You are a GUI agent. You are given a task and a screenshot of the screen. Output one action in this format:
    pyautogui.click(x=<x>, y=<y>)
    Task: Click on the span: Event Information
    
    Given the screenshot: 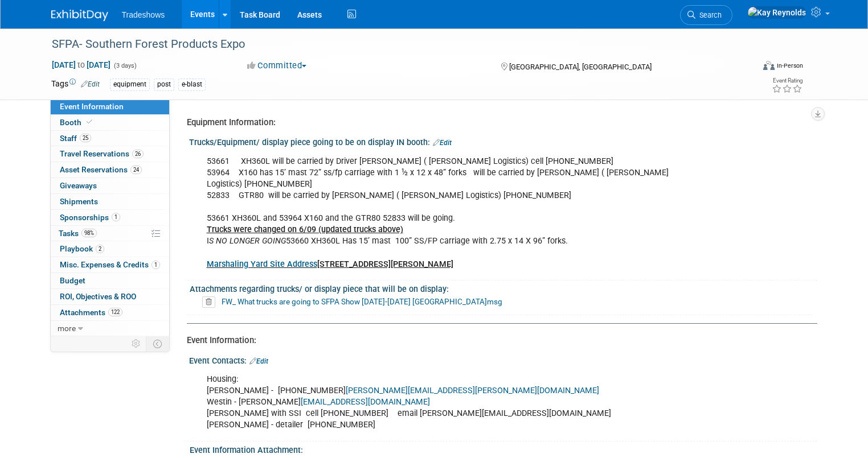 What is the action you would take?
    pyautogui.click(x=92, y=107)
    